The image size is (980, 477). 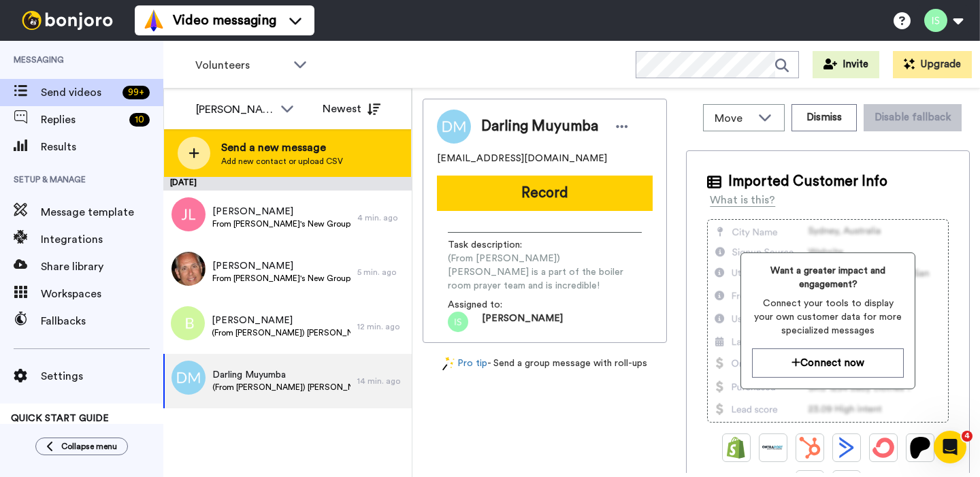 I want to click on div: 12 min. ago, so click(x=381, y=326).